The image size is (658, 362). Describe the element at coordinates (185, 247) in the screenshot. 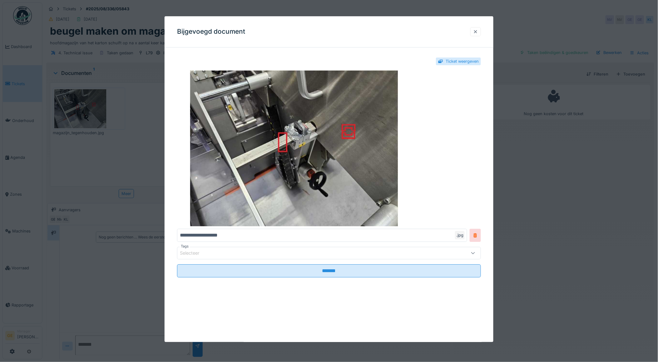

I see `label: Tags` at that location.